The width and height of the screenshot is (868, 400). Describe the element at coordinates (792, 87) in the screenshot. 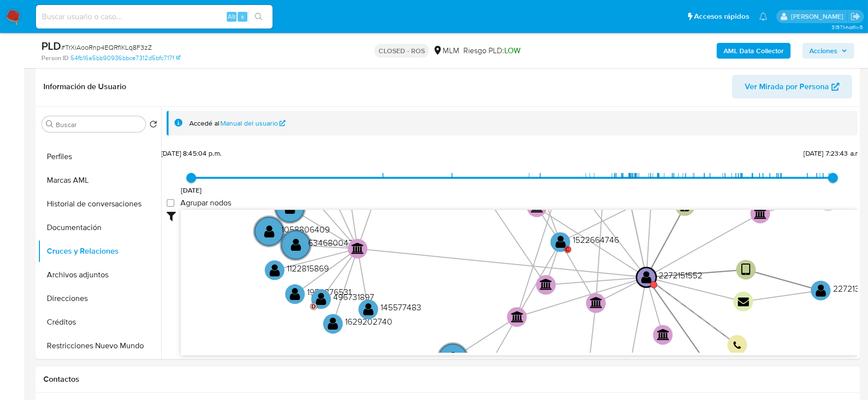

I see `button: Ver Mirada por Persona` at that location.